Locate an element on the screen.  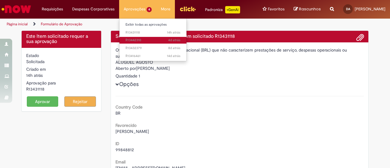
div: 27/08/2025 18:23:35 is located at coordinates (61, 75).